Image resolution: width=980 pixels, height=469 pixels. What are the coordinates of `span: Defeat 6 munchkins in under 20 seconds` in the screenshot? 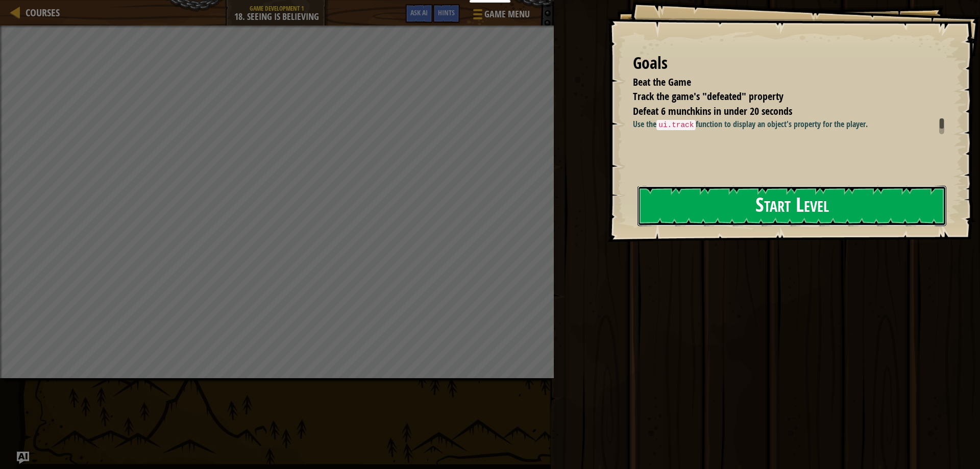 It's located at (713, 111).